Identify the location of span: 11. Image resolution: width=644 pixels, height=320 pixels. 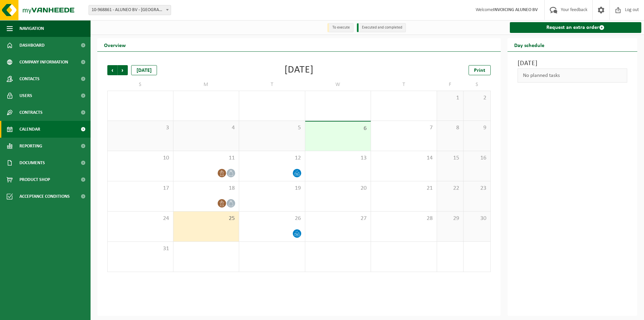
(206, 158).